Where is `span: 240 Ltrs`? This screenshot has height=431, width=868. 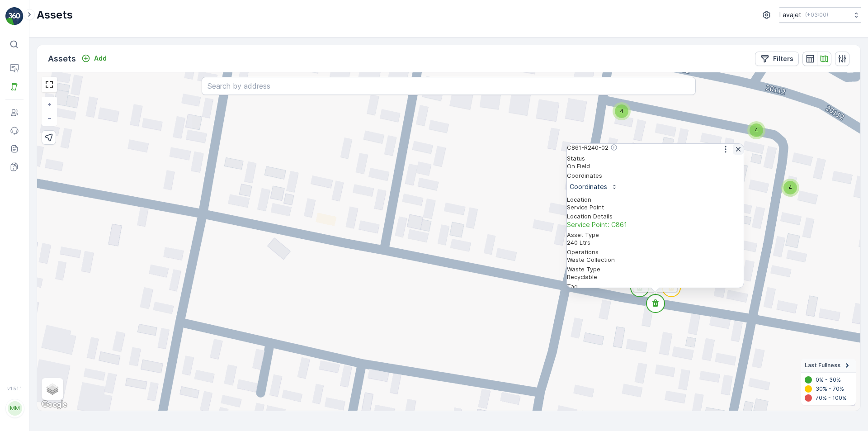 span: 240 Ltrs is located at coordinates (579, 243).